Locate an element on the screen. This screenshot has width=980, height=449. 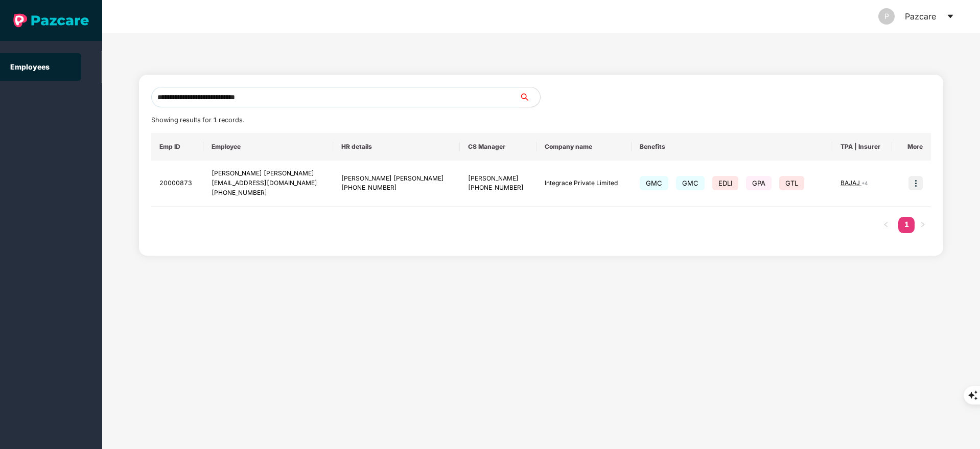
img: icon is located at coordinates (916, 183).